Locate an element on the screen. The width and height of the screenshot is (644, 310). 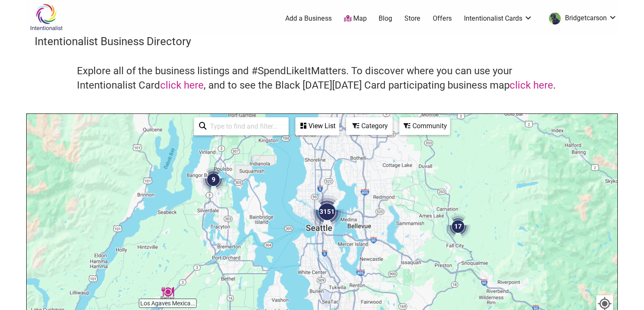
img: Intentionalist is located at coordinates (46, 17).